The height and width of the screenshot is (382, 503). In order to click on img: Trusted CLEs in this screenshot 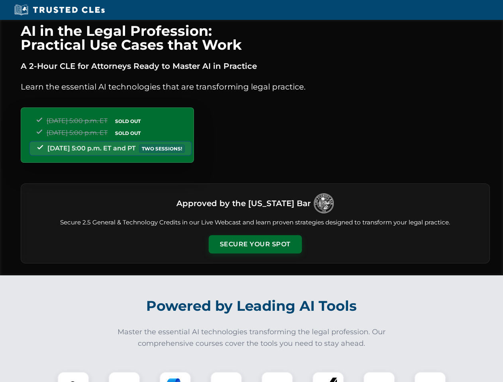, I will do `click(59, 10)`.